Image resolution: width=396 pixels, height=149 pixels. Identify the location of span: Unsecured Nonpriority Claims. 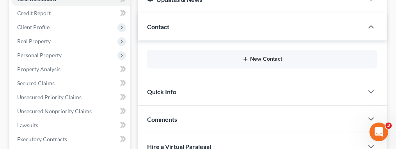
(54, 111).